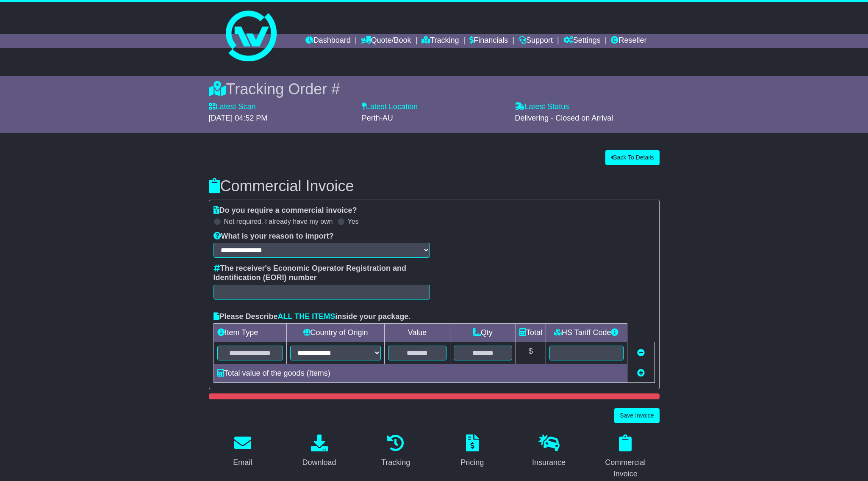  I want to click on a: Insurance, so click(549, 452).